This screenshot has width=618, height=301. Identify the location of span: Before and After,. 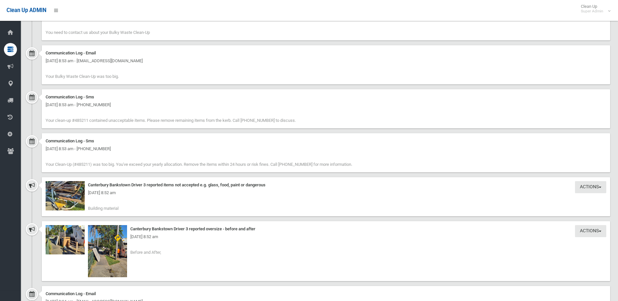
(146, 252).